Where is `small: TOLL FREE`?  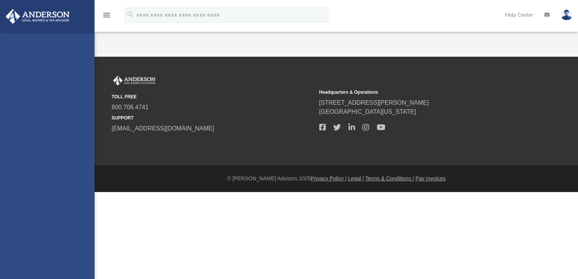 small: TOLL FREE is located at coordinates (213, 97).